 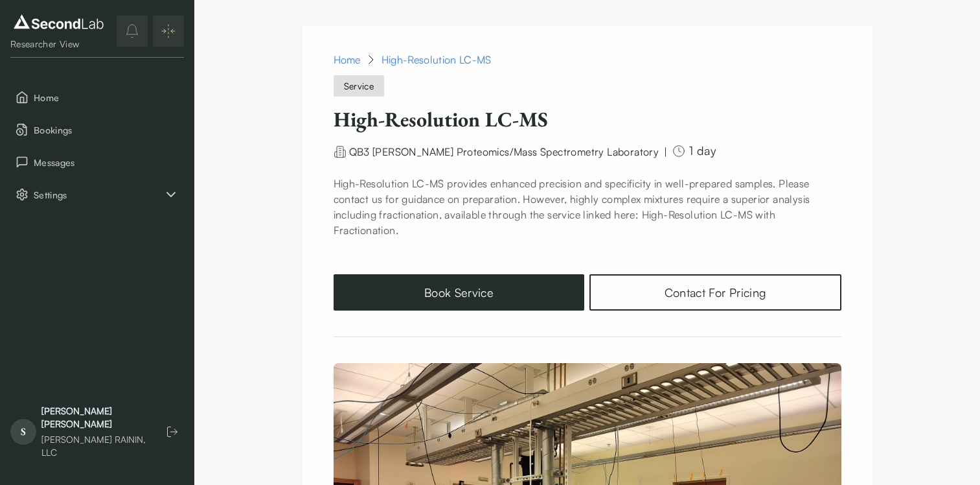 I want to click on button: Expand/Collapse sidebar, so click(x=168, y=31).